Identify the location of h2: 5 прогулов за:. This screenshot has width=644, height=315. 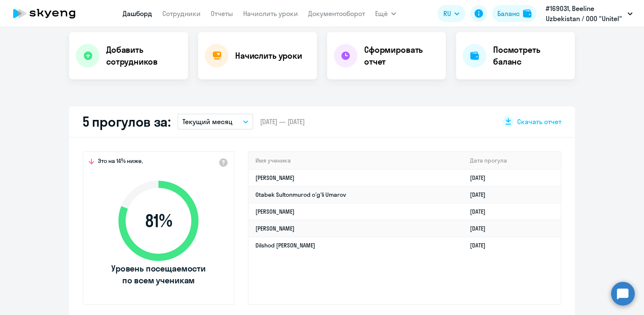
(127, 121).